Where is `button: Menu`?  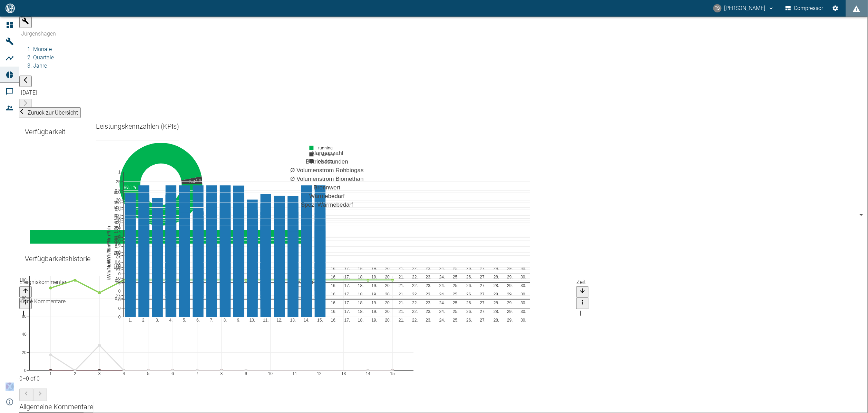
button: Menu is located at coordinates (582, 303).